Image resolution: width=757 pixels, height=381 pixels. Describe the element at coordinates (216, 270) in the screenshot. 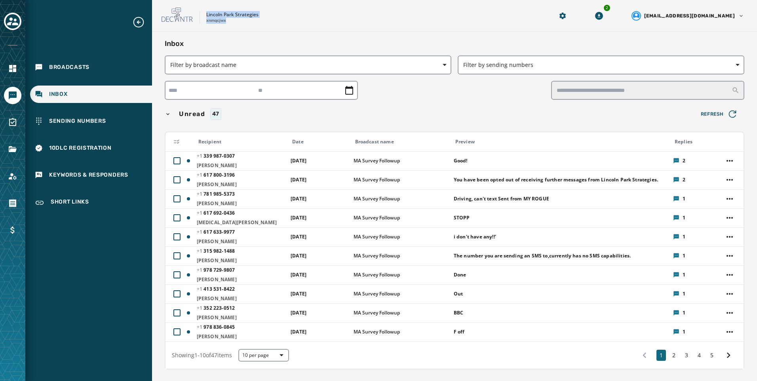

I see `span: 978 729 - 9807` at that location.